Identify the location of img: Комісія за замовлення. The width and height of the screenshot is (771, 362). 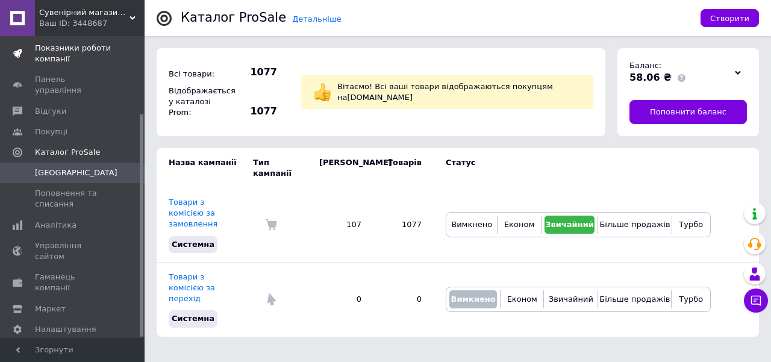
(271, 225).